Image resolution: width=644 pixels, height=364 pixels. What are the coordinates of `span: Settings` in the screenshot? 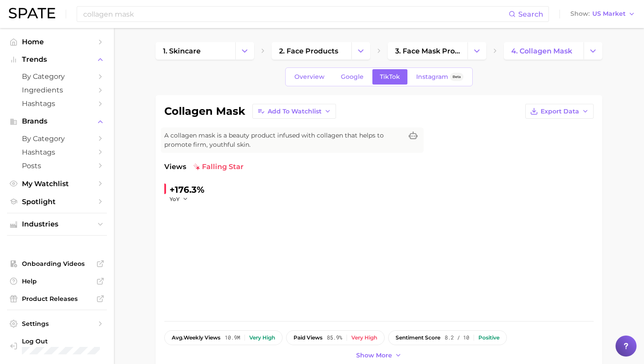 It's located at (57, 323).